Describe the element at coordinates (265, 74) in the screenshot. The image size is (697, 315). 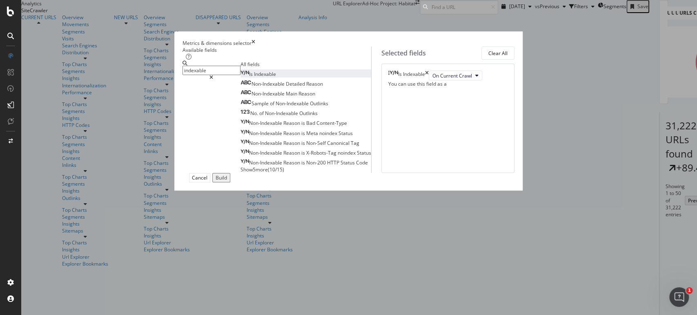
I see `span: Indexable` at that location.